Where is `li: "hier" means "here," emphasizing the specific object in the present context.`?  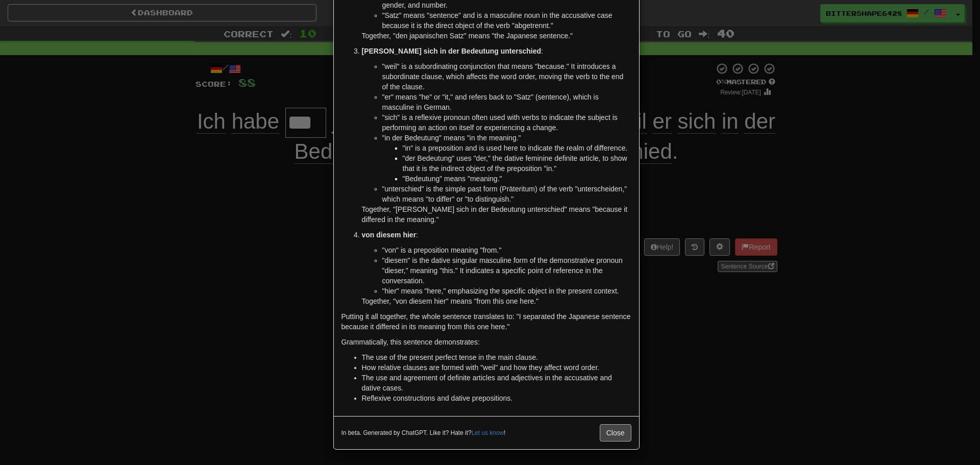 li: "hier" means "here," emphasizing the specific object in the present context. is located at coordinates (507, 291).